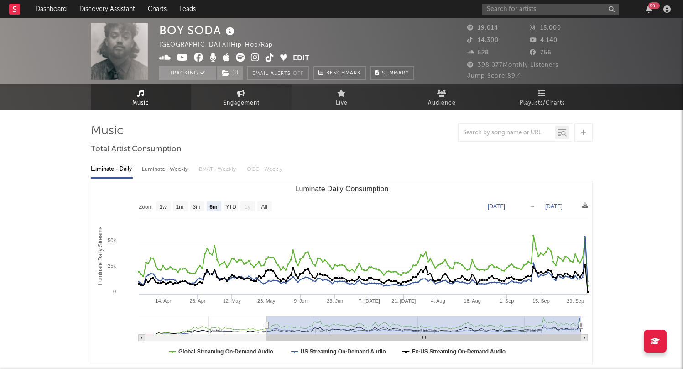 The width and height of the screenshot is (683, 369). What do you see at coordinates (298, 73) in the screenshot?
I see `em: Off` at bounding box center [298, 73].